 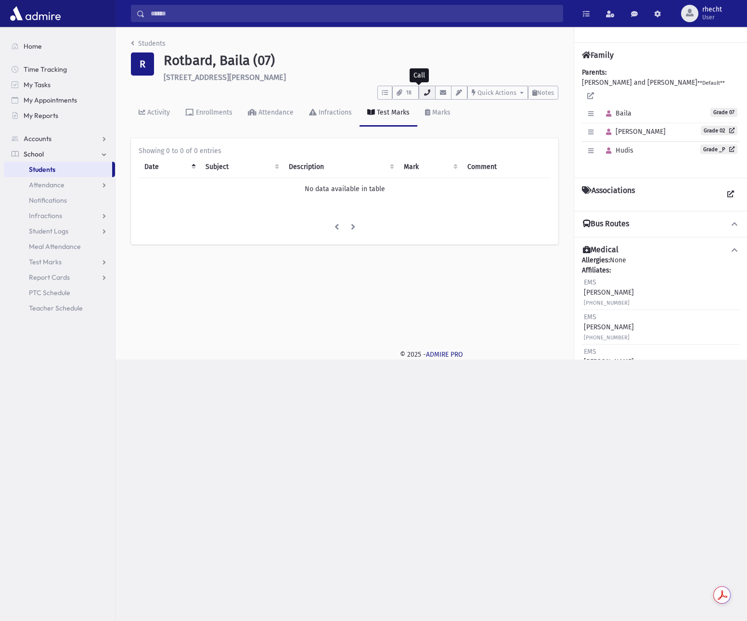 I want to click on a: PTC Schedule, so click(x=59, y=293).